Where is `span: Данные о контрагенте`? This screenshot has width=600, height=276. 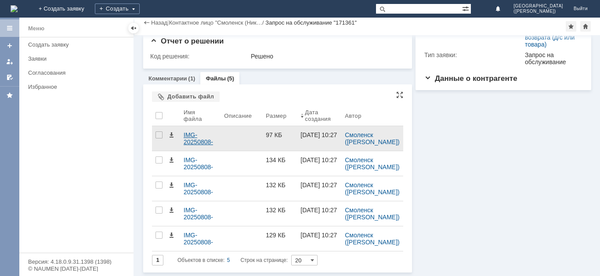
span: Данные о контрагенте is located at coordinates (471, 78).